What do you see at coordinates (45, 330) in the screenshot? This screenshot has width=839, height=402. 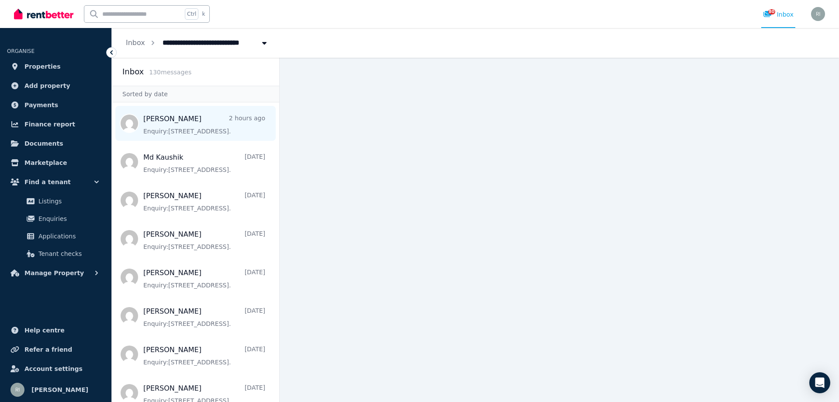 I see `span: Help centre` at bounding box center [45, 330].